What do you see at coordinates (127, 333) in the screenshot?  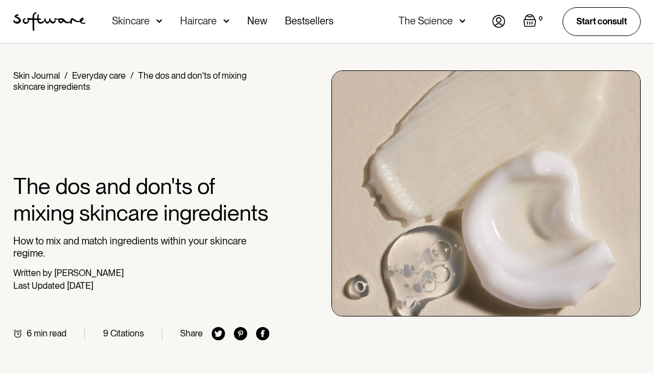 I see `div: Citations` at bounding box center [127, 333].